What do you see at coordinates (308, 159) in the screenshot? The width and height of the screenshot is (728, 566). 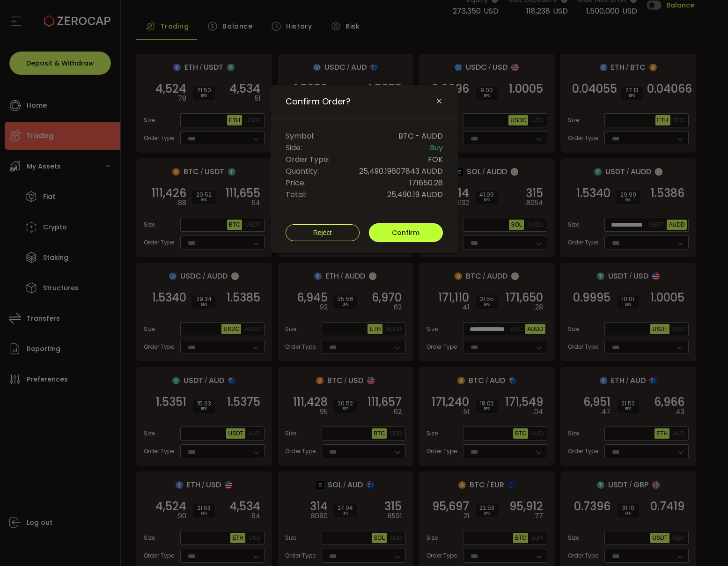 I see `span: Order Type:` at bounding box center [308, 159].